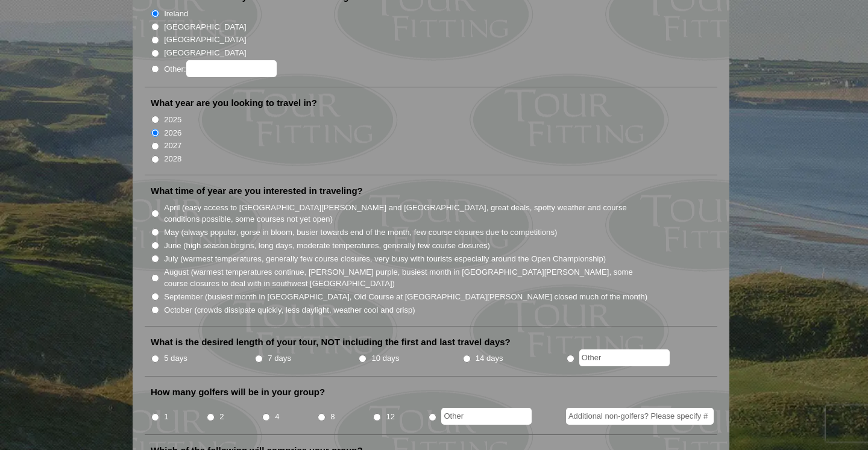  What do you see at coordinates (173, 133) in the screenshot?
I see `label: 2026` at bounding box center [173, 133].